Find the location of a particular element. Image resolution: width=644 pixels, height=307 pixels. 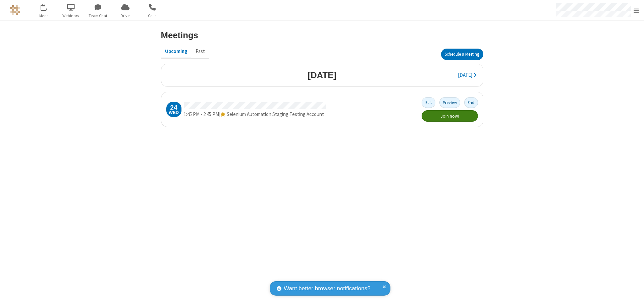

div: 1 is located at coordinates (47, 6).